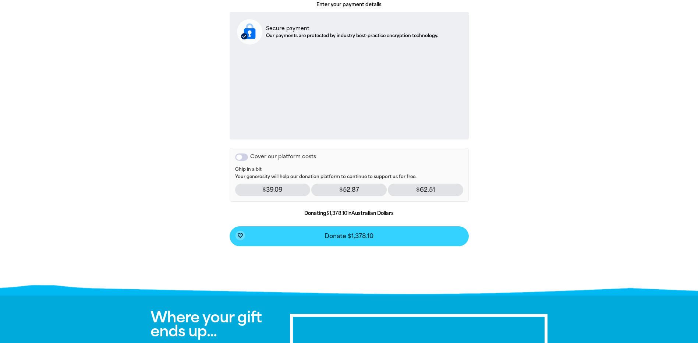 The width and height of the screenshot is (698, 343). Describe the element at coordinates (349, 190) in the screenshot. I see `p: $52.87` at that location.